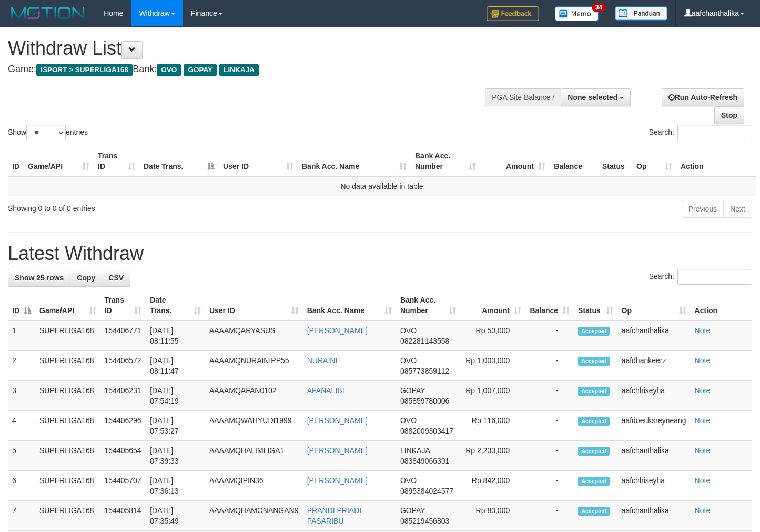 The image size is (760, 532). What do you see at coordinates (85, 278) in the screenshot?
I see `a: Copy` at bounding box center [85, 278].